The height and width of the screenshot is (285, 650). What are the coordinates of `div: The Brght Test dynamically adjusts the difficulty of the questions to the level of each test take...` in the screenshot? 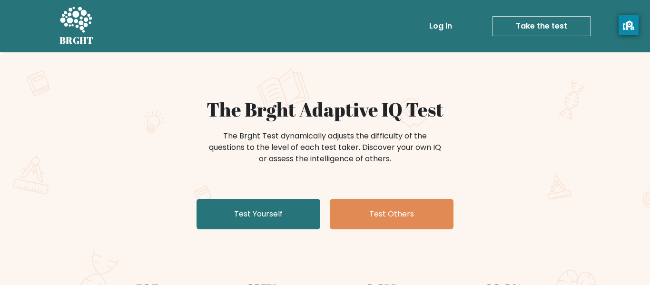 It's located at (325, 147).